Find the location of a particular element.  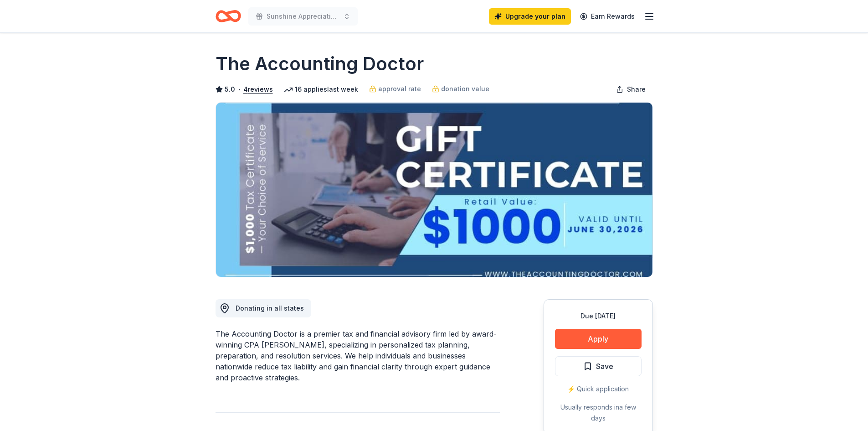

button: Share is located at coordinates (631, 90).